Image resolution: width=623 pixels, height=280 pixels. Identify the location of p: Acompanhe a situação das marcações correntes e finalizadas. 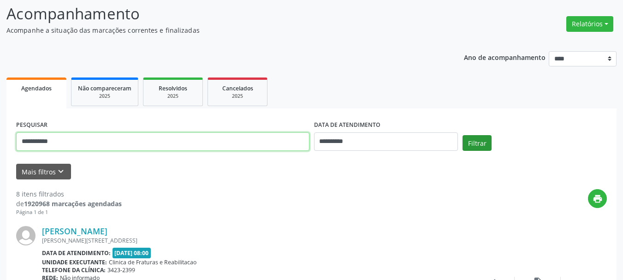
(220, 30).